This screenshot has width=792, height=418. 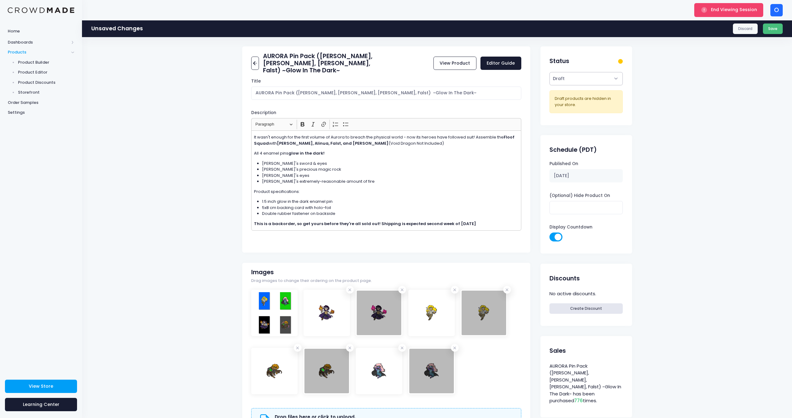 What do you see at coordinates (387, 140) in the screenshot?
I see `p: It wasn't enough for the first volume of Aurora to breach the physical world - now its heroes hav...` at bounding box center [387, 140].